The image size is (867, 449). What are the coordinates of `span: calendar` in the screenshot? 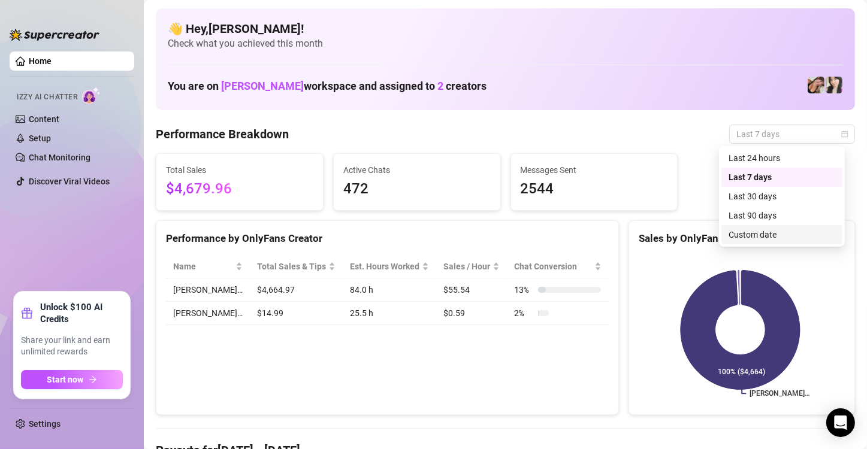 It's located at (845, 134).